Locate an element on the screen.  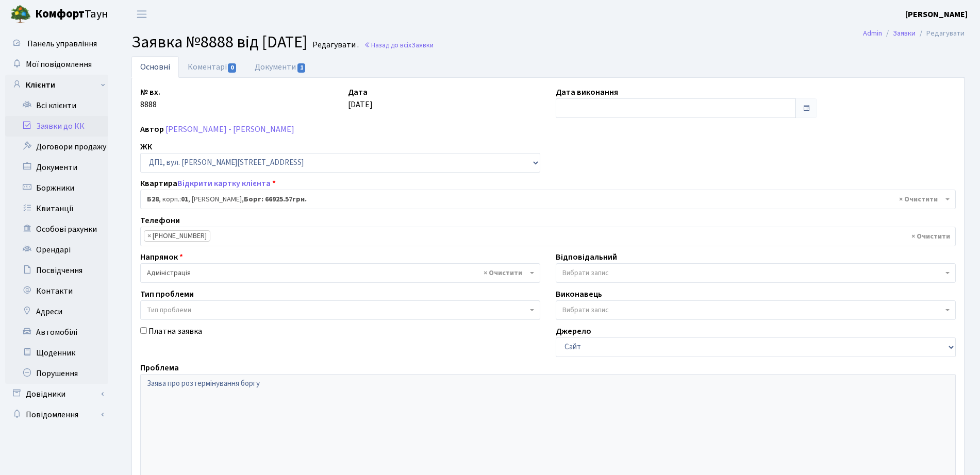
small: Редагувати . is located at coordinates (335, 45).